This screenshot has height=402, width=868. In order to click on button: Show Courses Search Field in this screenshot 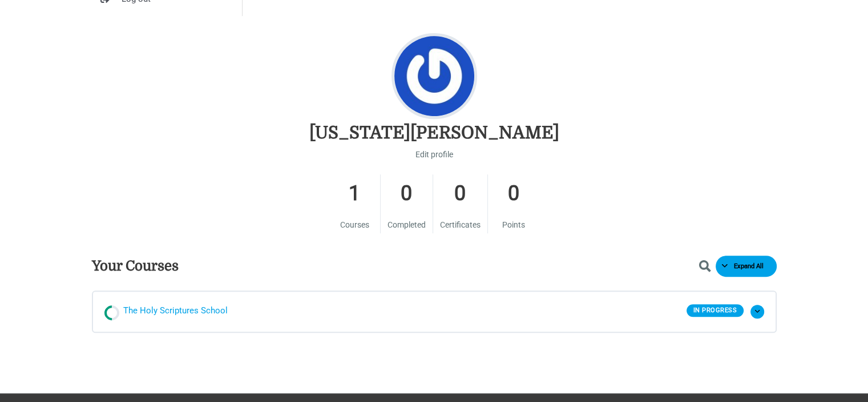, I will do `click(708, 266)`.